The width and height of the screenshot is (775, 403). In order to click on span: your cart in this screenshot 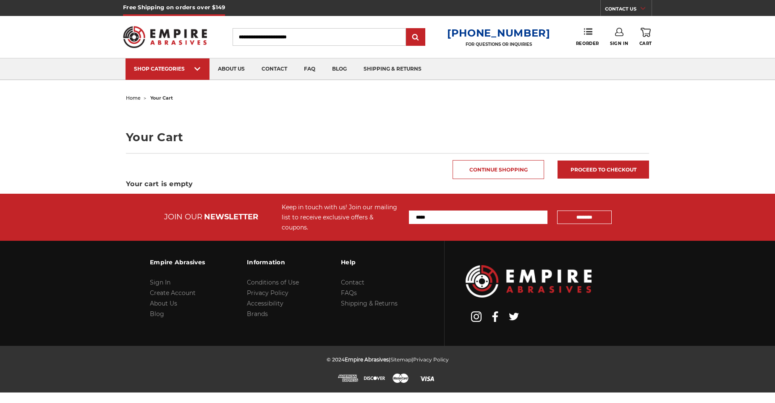, I will do `click(162, 98)`.